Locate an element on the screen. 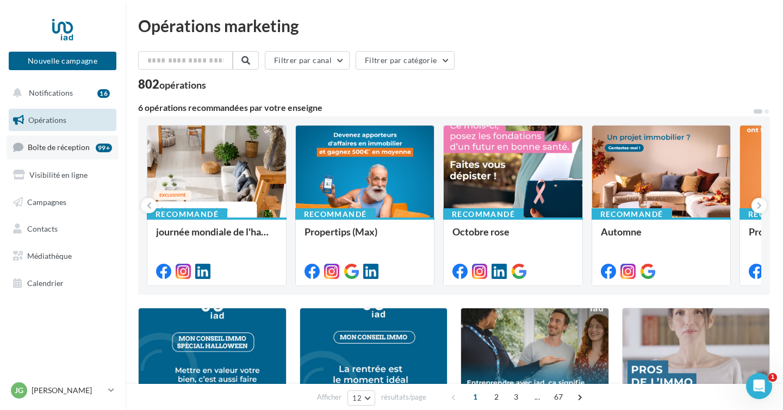 The width and height of the screenshot is (783, 410). a: Médiathèque is located at coordinates (63, 256).